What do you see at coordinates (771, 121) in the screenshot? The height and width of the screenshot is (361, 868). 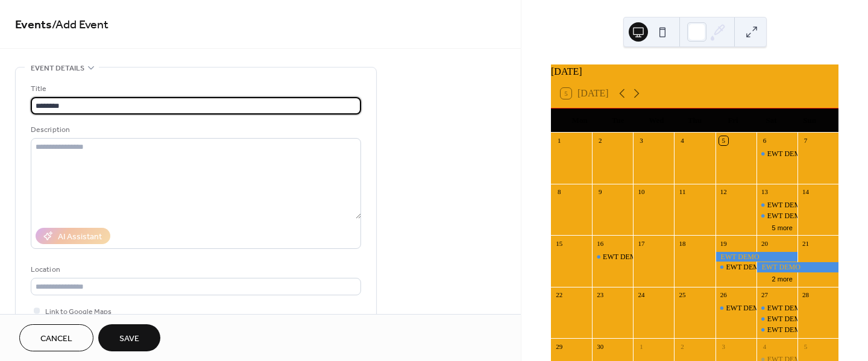 I see `div: Sat` at bounding box center [771, 121].